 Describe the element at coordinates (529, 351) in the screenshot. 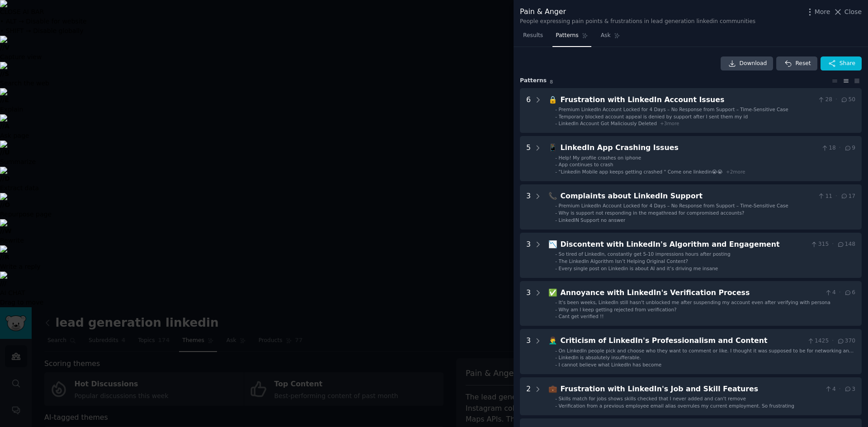

I see `div: 3` at that location.